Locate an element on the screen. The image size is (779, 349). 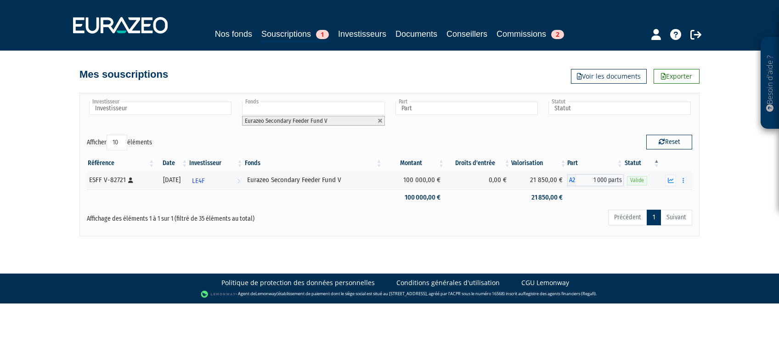
div: Affichage des éléments 1 à 1 sur 1 (filtré de 35 éléments au total) is located at coordinates (209, 216).